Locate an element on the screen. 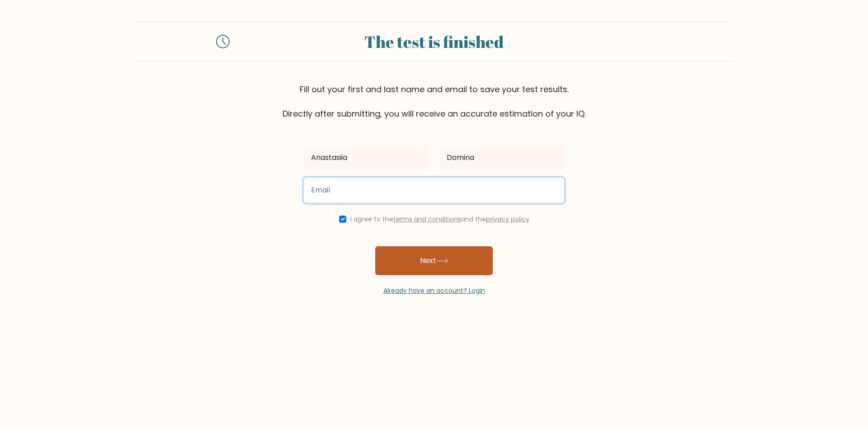 The image size is (868, 427). label: I agree to the and the is located at coordinates (440, 219).